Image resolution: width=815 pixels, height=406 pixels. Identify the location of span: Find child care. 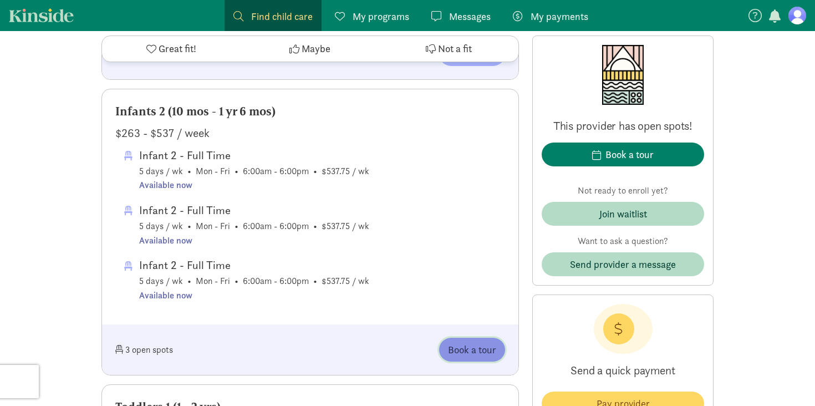
(282, 16).